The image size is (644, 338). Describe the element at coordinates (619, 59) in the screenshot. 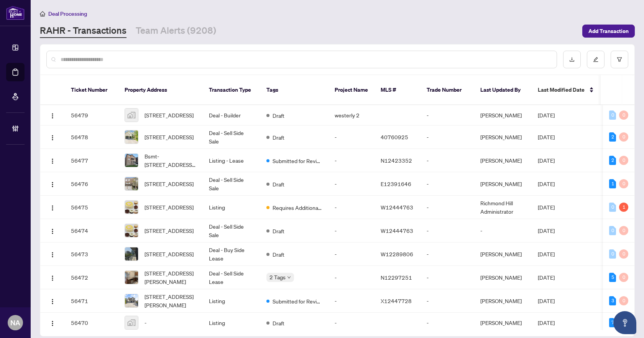

I see `span: filter` at that location.